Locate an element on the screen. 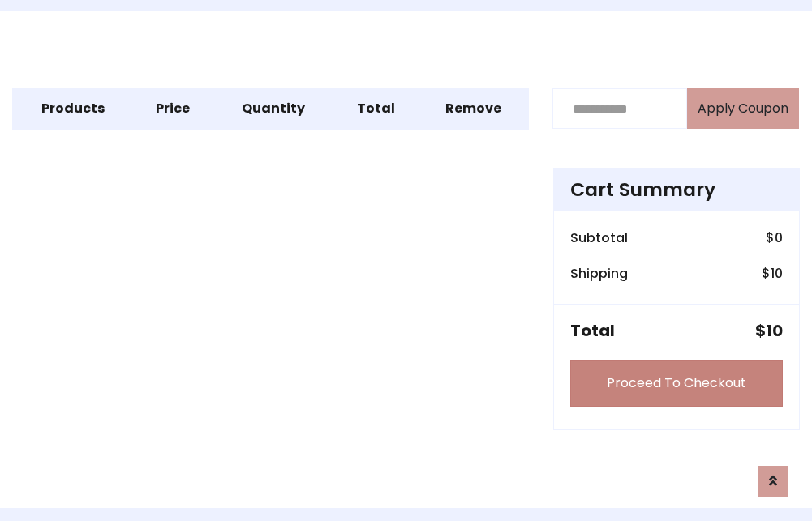  th: Quantity is located at coordinates (273, 109).